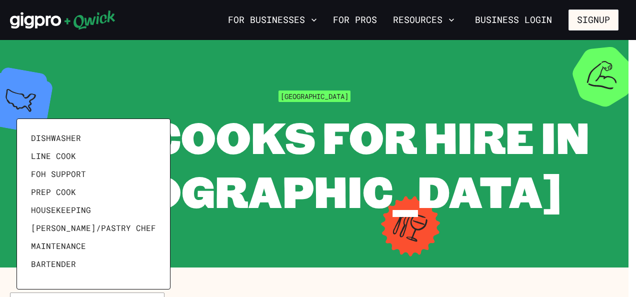 The height and width of the screenshot is (297, 636). I want to click on span: Housekeeping, so click(61, 210).